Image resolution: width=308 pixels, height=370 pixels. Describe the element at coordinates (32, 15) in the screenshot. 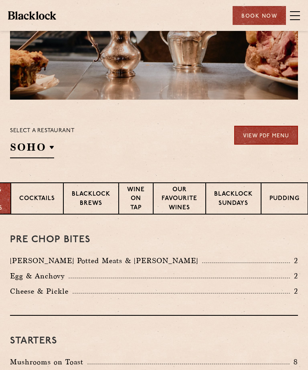

I see `img: BL_Textured_Logo-footer-cropped.svg` at that location.